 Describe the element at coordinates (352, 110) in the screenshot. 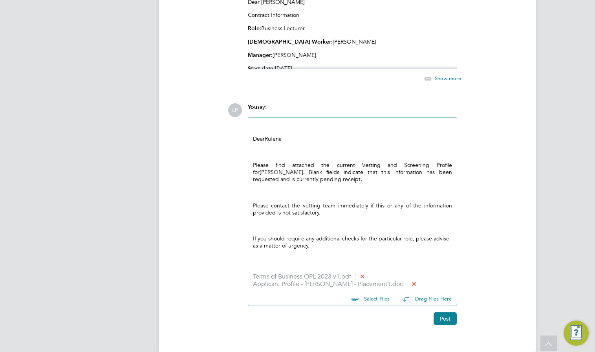

I see `div: say:` at that location.